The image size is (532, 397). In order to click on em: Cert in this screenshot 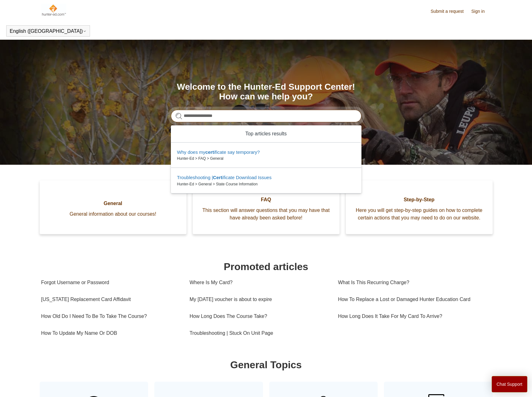, I will do `click(217, 177)`.